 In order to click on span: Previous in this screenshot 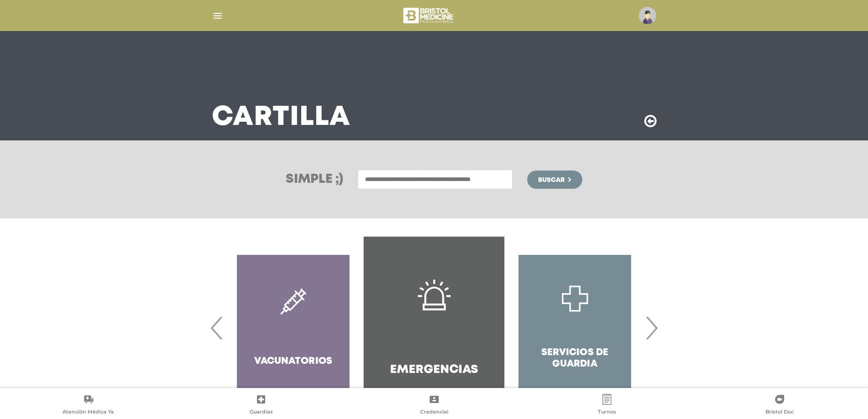, I will do `click(217, 328)`.